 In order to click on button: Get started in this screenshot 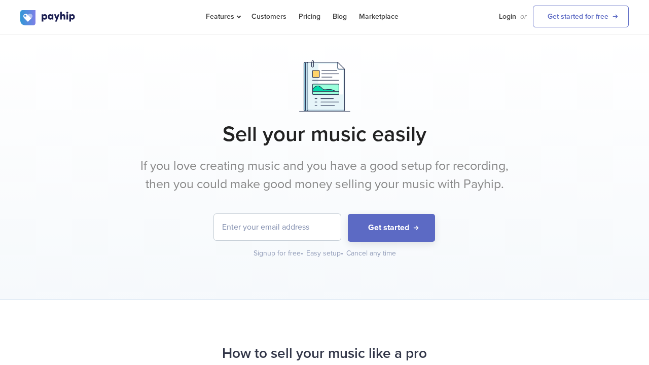, I will do `click(391, 228)`.